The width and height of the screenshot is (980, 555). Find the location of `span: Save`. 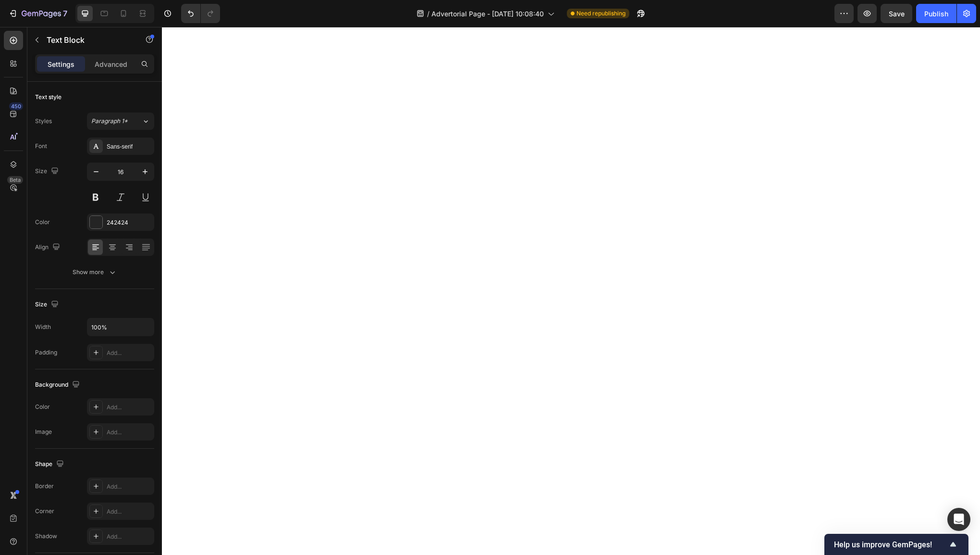

span: Save is located at coordinates (896, 14).